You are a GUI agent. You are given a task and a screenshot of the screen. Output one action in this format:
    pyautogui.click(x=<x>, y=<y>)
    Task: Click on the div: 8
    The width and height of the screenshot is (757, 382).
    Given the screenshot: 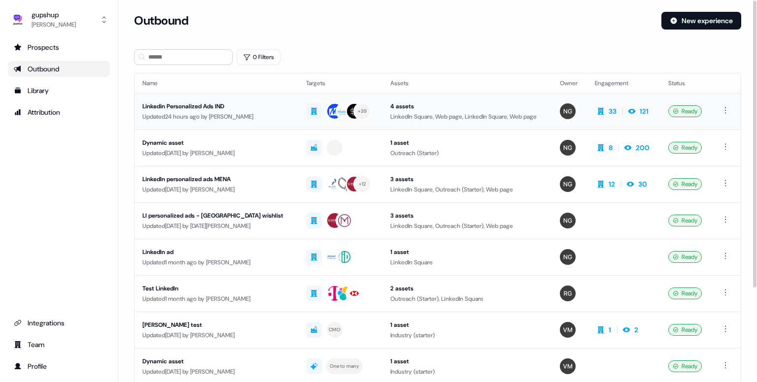 What is the action you would take?
    pyautogui.click(x=611, y=148)
    